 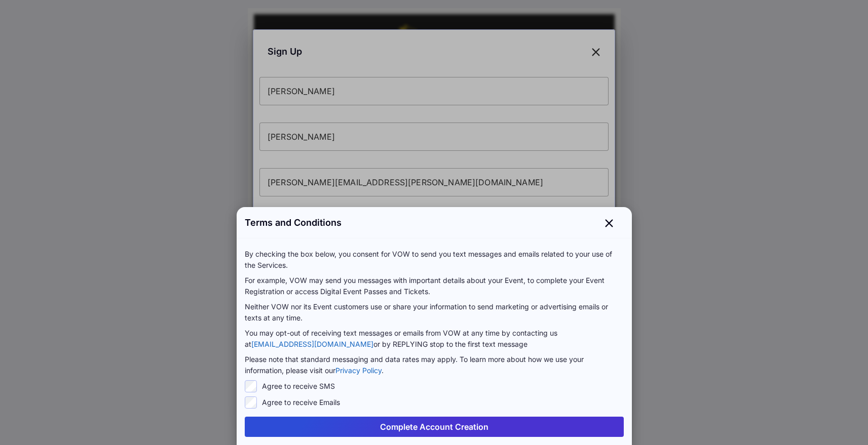 I want to click on p: You may opt-out of receiving text messages or emails from VOW at any time by contacting us at or ..., so click(x=434, y=339).